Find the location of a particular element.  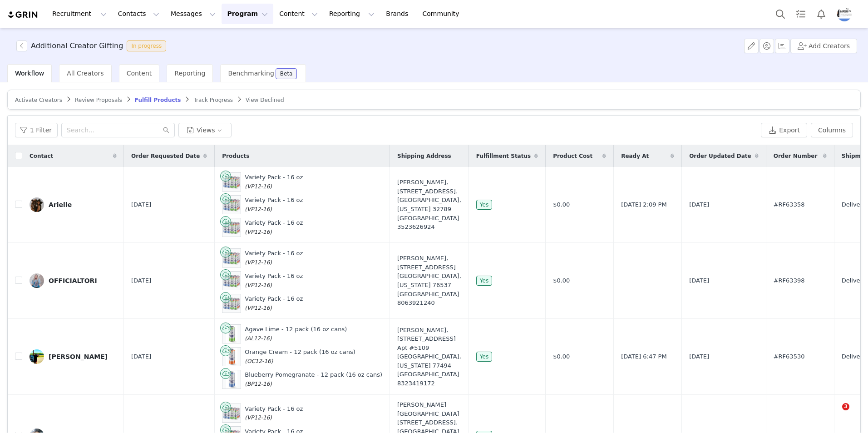

button: Content is located at coordinates (299, 13).